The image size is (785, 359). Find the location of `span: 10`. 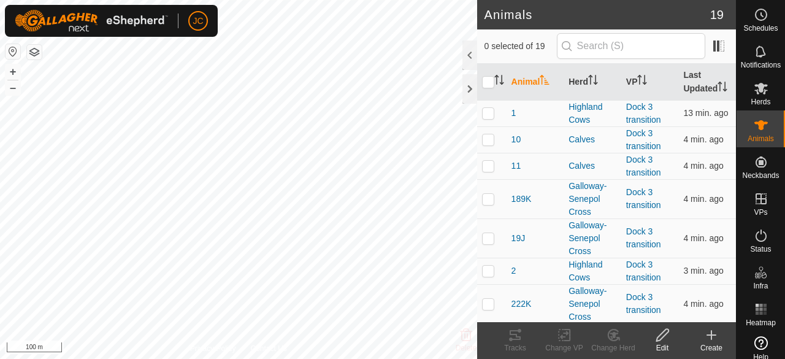

span: 10 is located at coordinates (516, 139).